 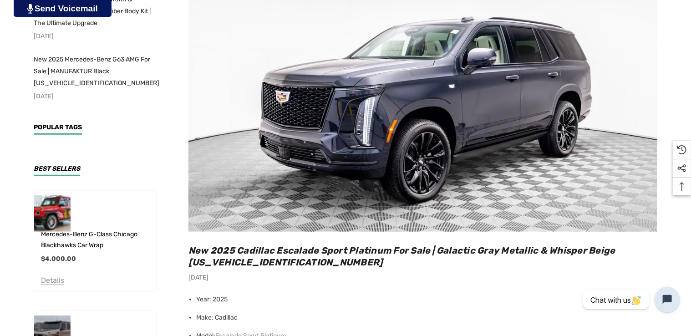 I want to click on span: Popular Tags, so click(x=58, y=127).